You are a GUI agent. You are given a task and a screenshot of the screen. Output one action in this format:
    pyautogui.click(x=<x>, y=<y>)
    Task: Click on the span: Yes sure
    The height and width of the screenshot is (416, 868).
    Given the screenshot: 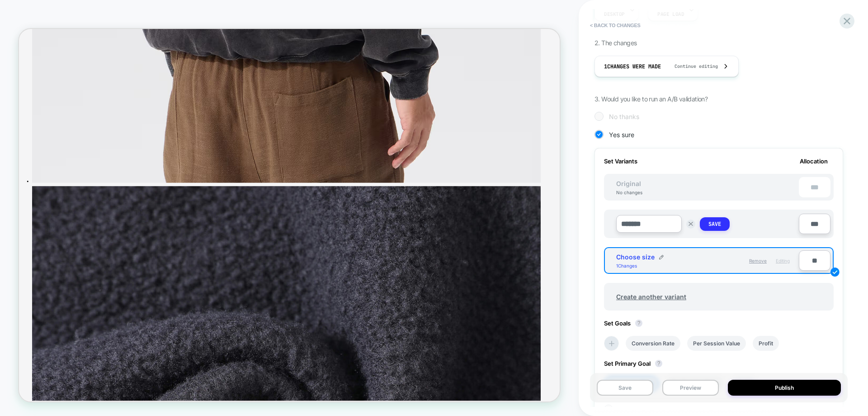 What is the action you would take?
    pyautogui.click(x=622, y=134)
    